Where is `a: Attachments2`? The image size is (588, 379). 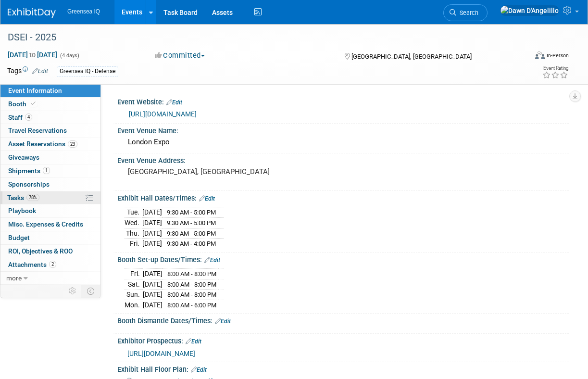
a: Attachments2 is located at coordinates (51, 265).